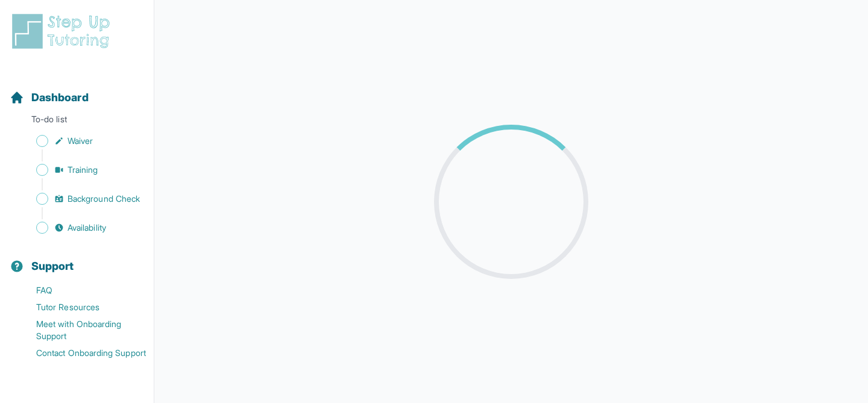 This screenshot has width=868, height=403. Describe the element at coordinates (81, 228) in the screenshot. I see `a: Availability` at that location.